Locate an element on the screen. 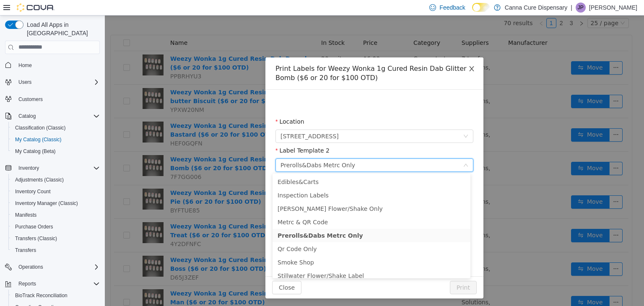  button: Inventory Manager (Classic) is located at coordinates (56, 203).